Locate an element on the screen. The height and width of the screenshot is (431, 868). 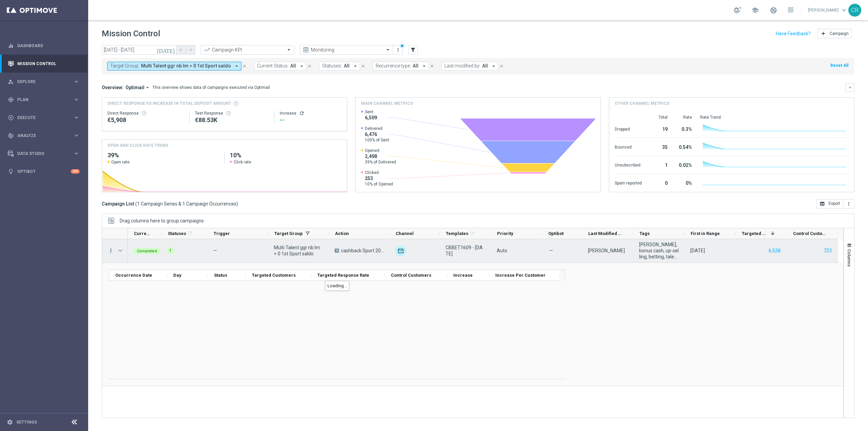
h2: 39% is located at coordinates (163, 155).